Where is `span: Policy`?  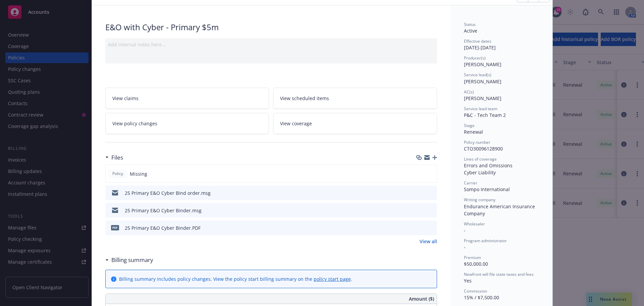 span: Policy is located at coordinates (118, 174).